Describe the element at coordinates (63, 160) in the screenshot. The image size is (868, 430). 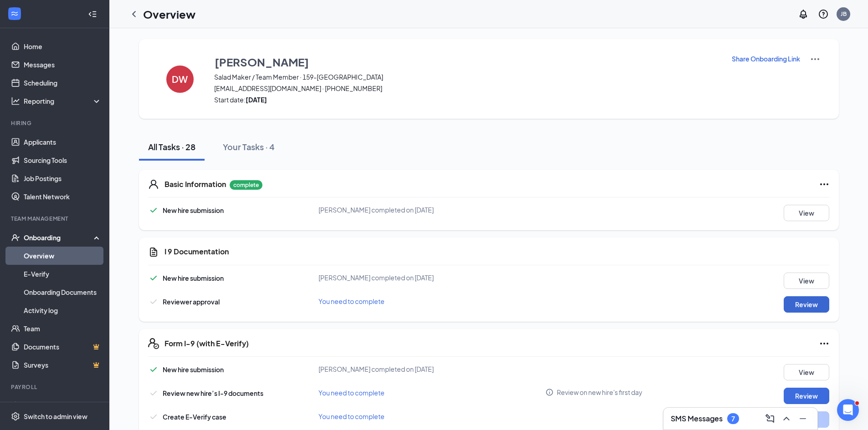
I see `a: Sourcing Tools` at that location.